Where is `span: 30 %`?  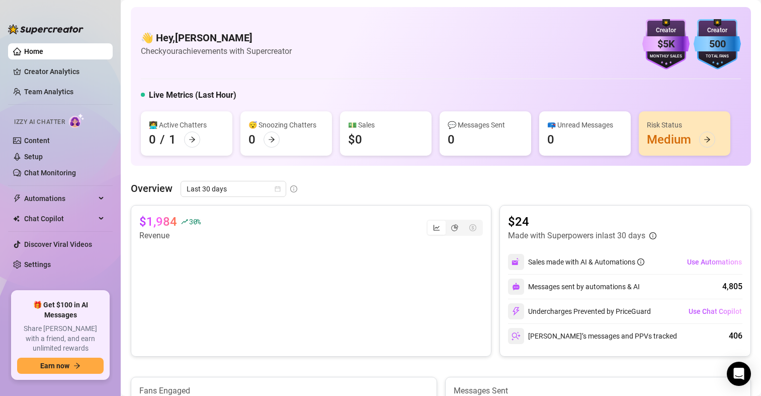 span: 30 % is located at coordinates (195, 221).